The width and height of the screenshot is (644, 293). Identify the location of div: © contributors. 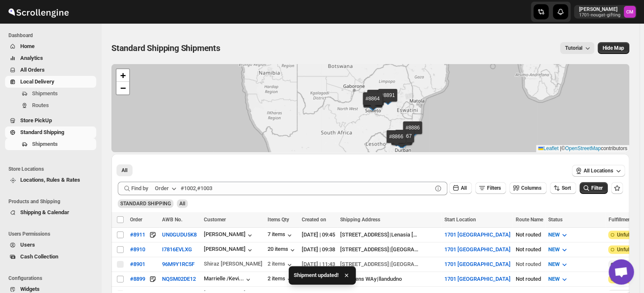
(583, 148).